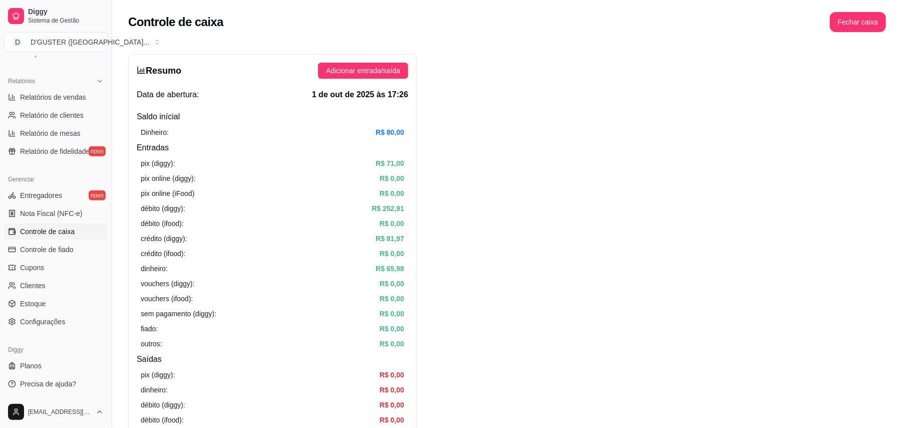  Describe the element at coordinates (360, 95) in the screenshot. I see `span: 1 de out de 2025 às 17:26` at that location.